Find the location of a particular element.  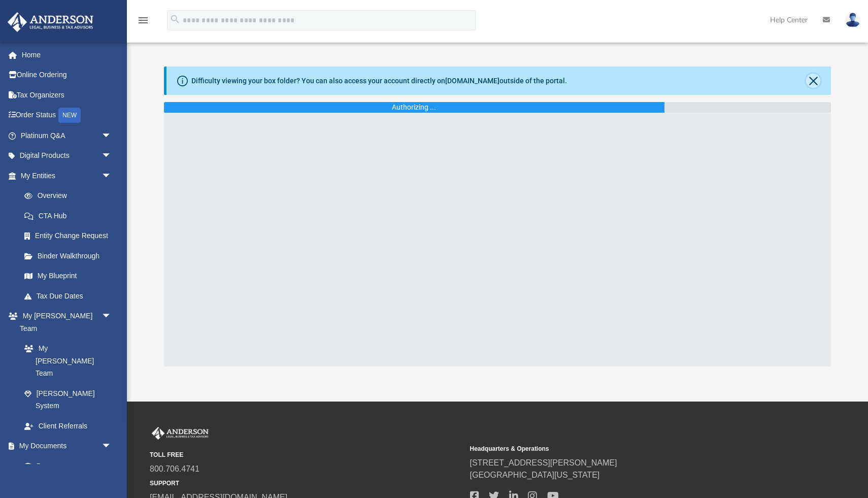

button: Close is located at coordinates (813, 80).